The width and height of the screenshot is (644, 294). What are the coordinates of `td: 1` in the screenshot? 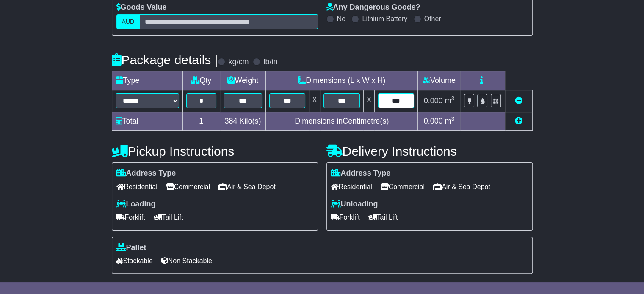 It's located at (201, 121).